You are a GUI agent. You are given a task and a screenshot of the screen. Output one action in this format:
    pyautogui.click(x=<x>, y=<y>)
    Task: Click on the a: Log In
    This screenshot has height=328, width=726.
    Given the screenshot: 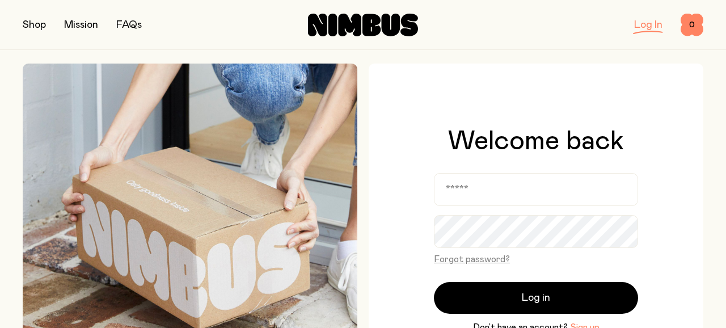 What is the action you would take?
    pyautogui.click(x=649, y=25)
    